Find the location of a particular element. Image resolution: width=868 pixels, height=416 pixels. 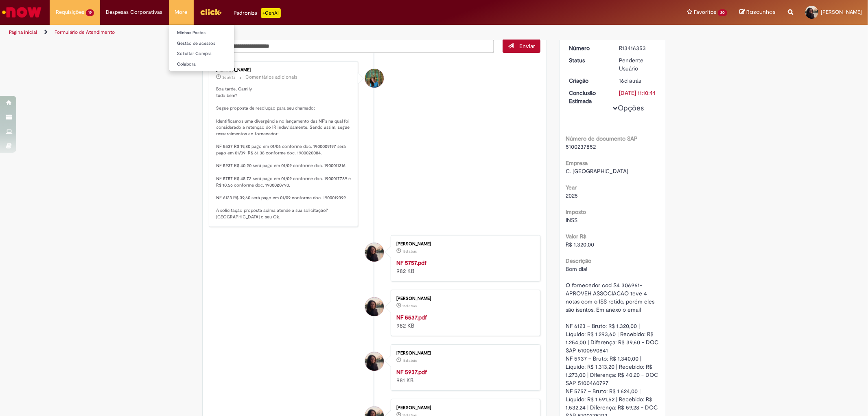

div: R13416353 is located at coordinates (638, 48).